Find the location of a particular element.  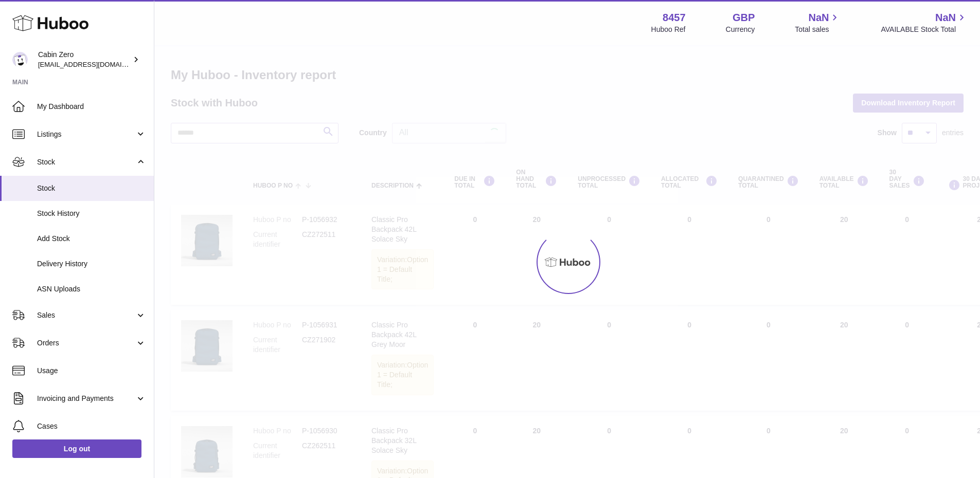

strong: 8457 is located at coordinates (674, 17).